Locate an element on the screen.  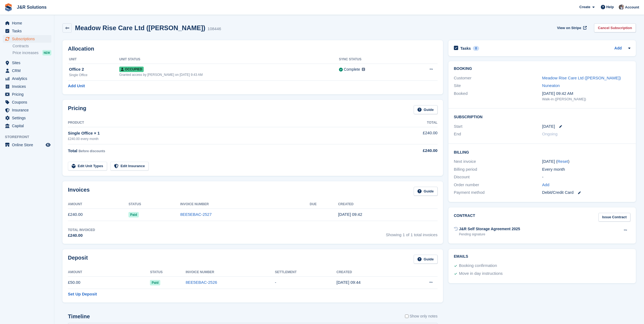
div: End is located at coordinates (498, 134).